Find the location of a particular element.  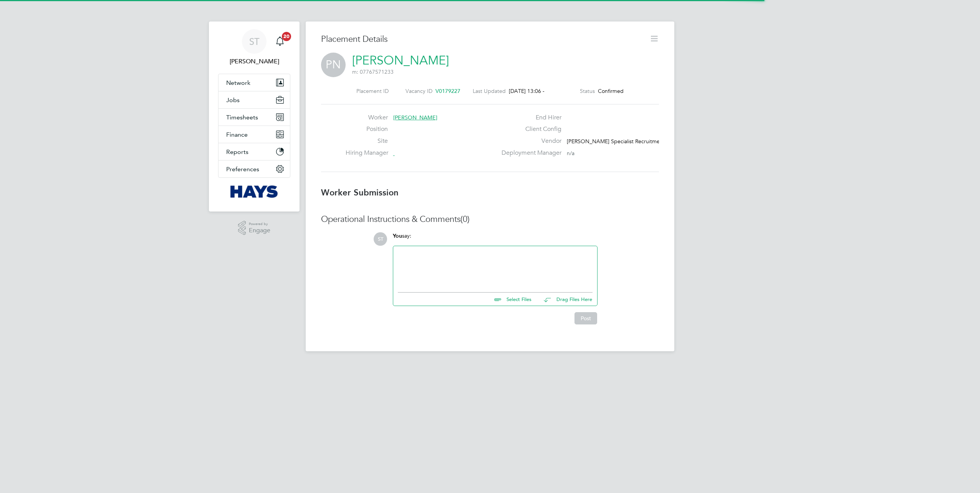

button: Reports is located at coordinates (254, 152).